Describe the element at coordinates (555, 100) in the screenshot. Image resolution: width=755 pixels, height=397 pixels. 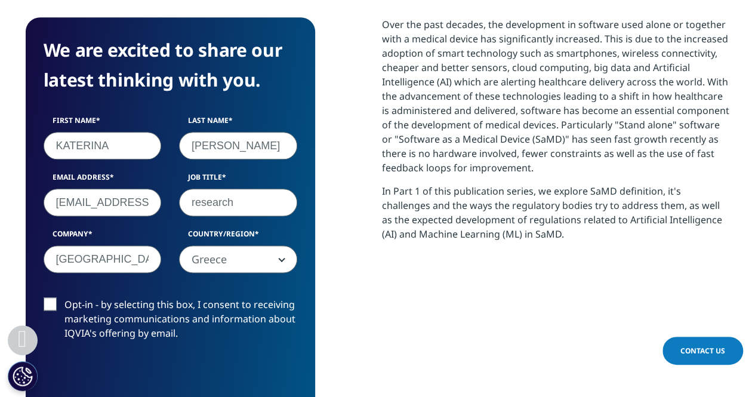
I see `p: Over the past decades, the development in software used alone or together with a medical device h...` at that location.